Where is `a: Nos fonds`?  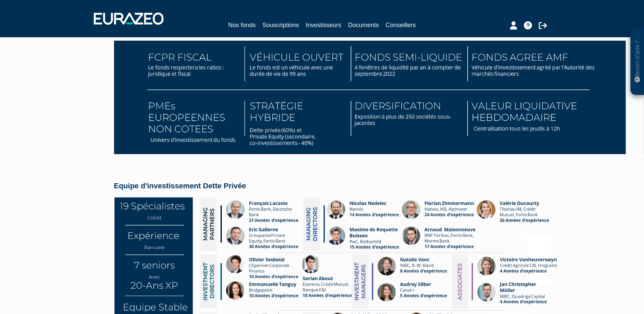
a: Nos fonds is located at coordinates (242, 25).